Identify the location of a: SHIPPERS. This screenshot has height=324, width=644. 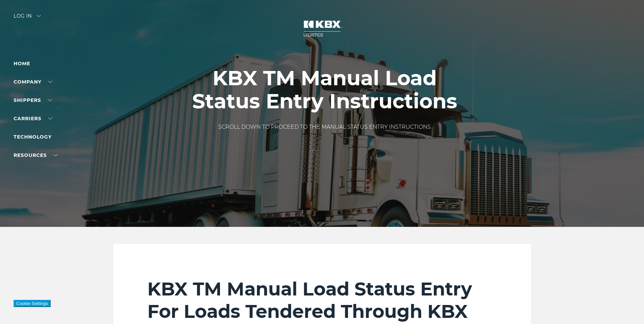
(33, 100).